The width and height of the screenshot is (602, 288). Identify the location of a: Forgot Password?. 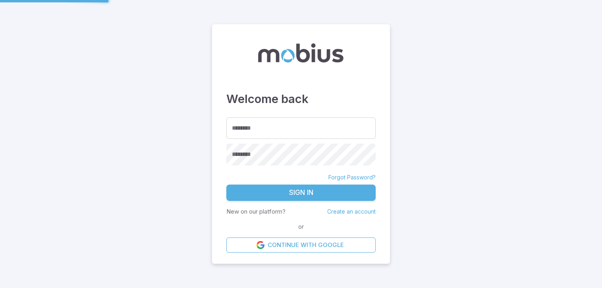
(352, 177).